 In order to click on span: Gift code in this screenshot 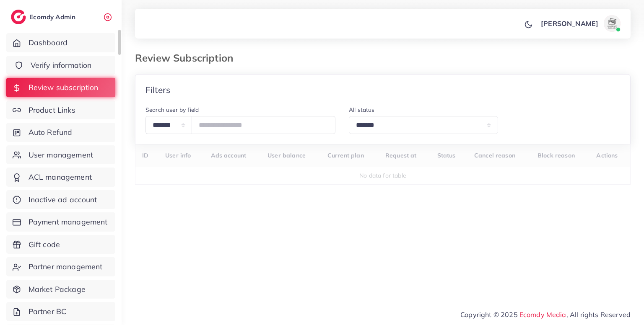, I will do `click(44, 245)`.